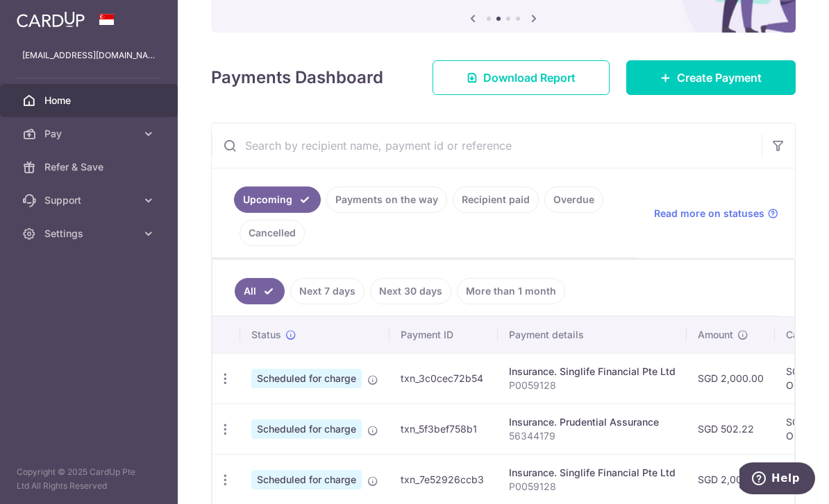 The width and height of the screenshot is (829, 504). Describe the element at coordinates (443, 378) in the screenshot. I see `td: txn_3c0cec72b54` at that location.